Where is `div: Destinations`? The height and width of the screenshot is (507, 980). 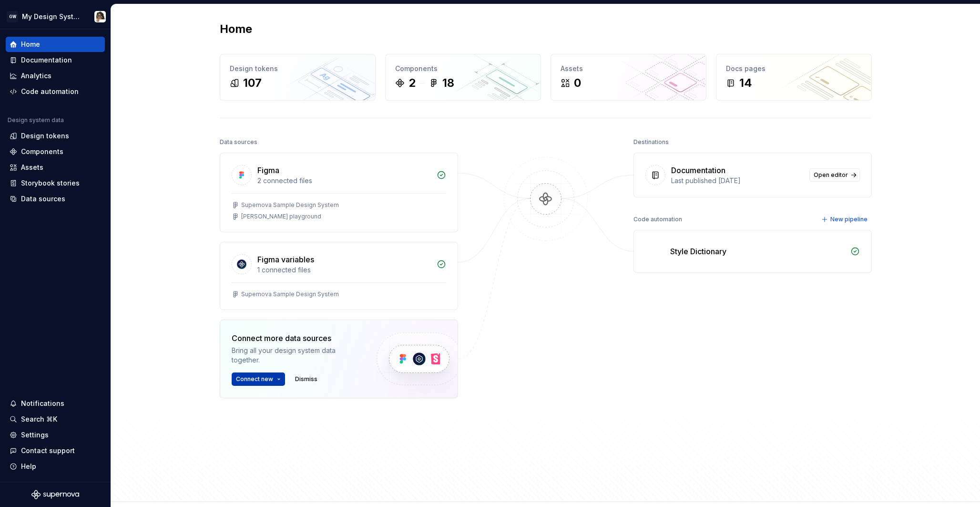 div: Destinations is located at coordinates (651, 142).